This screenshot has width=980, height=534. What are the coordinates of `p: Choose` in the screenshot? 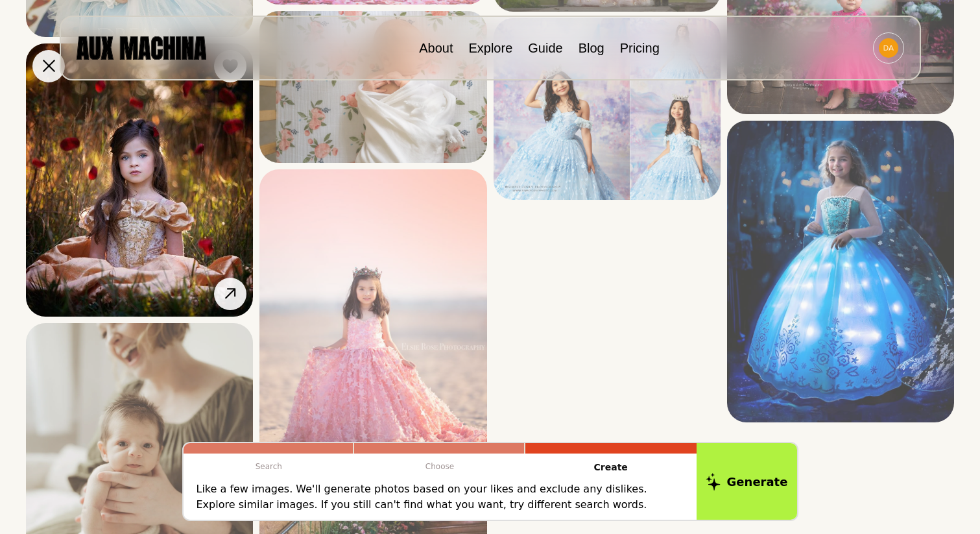 It's located at (440, 467).